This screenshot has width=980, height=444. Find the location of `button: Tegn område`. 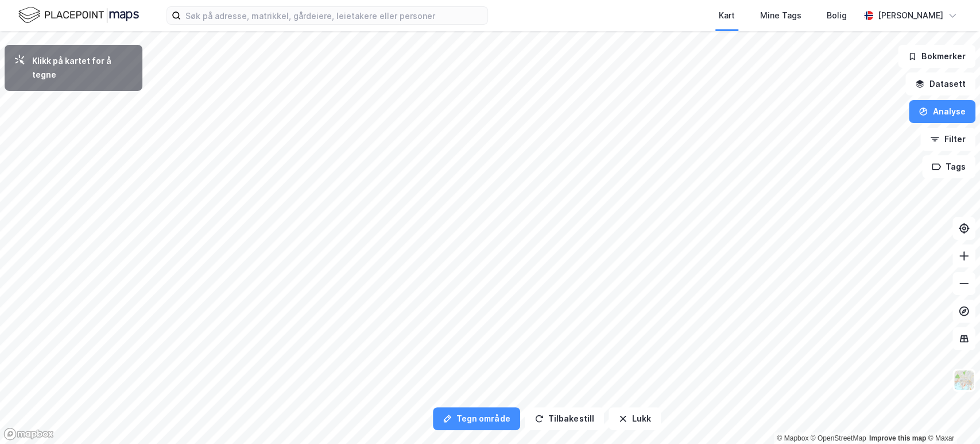

button: Tegn område is located at coordinates (476, 418).